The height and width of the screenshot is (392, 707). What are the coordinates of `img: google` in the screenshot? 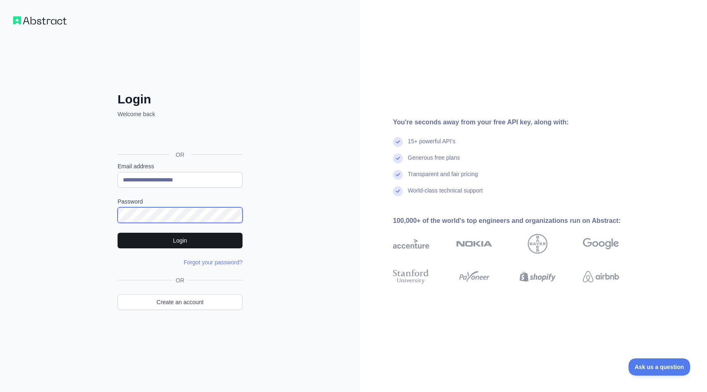 It's located at (601, 244).